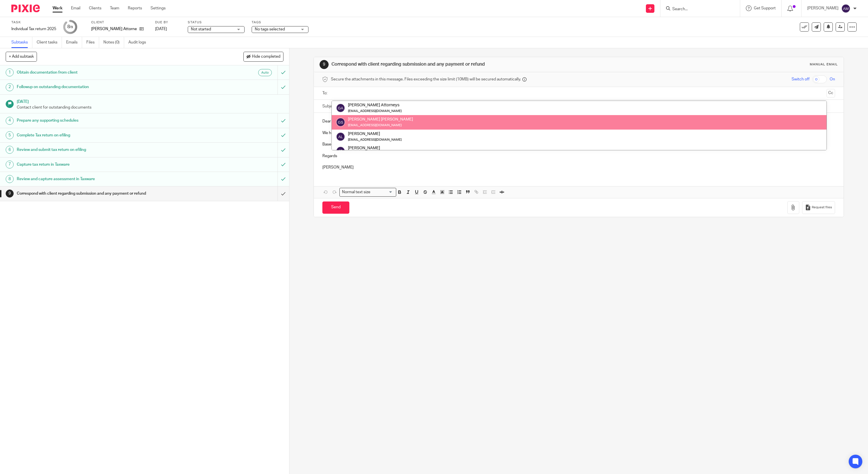  What do you see at coordinates (578, 144) in the screenshot?
I see `p: Based on the assessment, an amount of is refundable / payable.` at bounding box center [578, 144].